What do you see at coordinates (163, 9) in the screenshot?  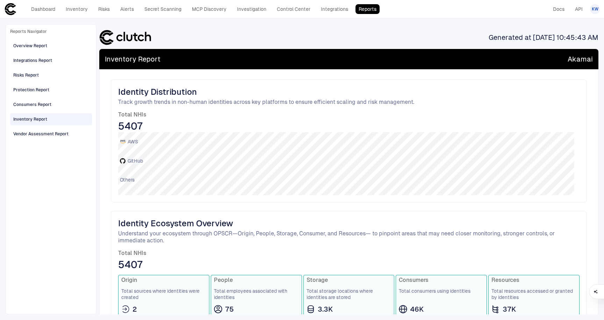 I see `a: Secret Scanning` at bounding box center [163, 9].